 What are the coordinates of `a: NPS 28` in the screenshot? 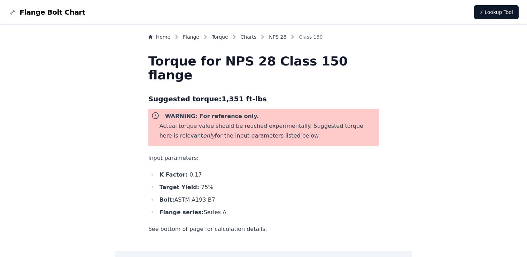 It's located at (278, 37).